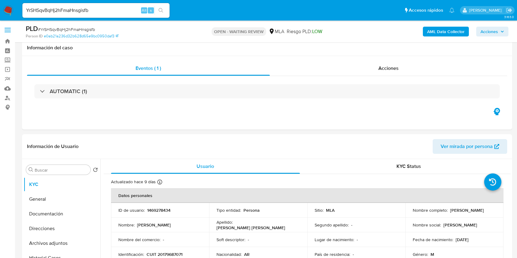 This screenshot has height=258, width=517. What do you see at coordinates (426, 10) in the screenshot?
I see `span: Accesos rápidos` at bounding box center [426, 10].